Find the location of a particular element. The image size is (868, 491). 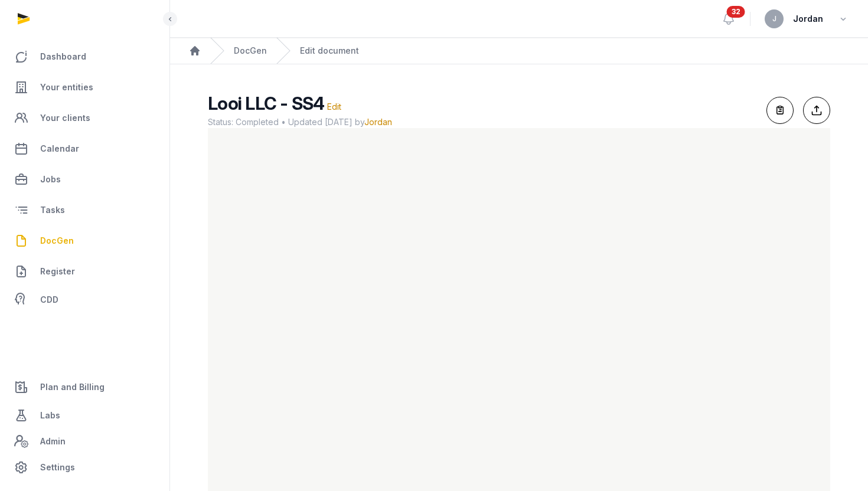

span: Labs is located at coordinates (50, 416).